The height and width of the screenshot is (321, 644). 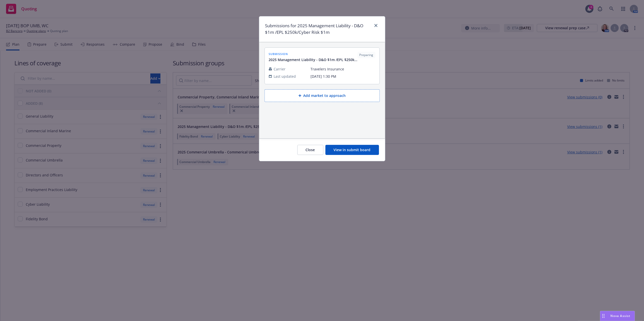 What do you see at coordinates (343, 69) in the screenshot?
I see `span: Travelers Insurance` at bounding box center [343, 69].